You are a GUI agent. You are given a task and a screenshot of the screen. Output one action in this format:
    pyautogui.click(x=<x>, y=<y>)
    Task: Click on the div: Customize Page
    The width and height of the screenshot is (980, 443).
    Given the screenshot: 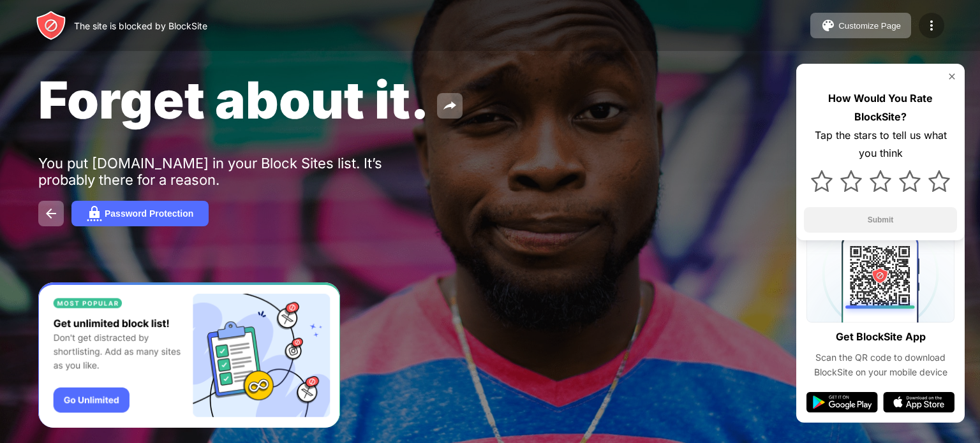 What is the action you would take?
    pyautogui.click(x=869, y=25)
    